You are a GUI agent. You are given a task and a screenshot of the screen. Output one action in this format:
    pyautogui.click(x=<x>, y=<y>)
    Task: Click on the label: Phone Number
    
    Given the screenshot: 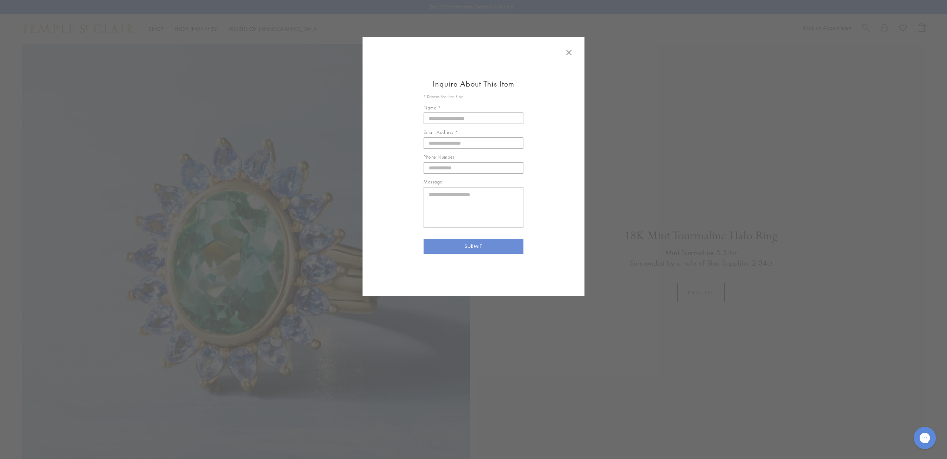 What is the action you would take?
    pyautogui.click(x=474, y=157)
    